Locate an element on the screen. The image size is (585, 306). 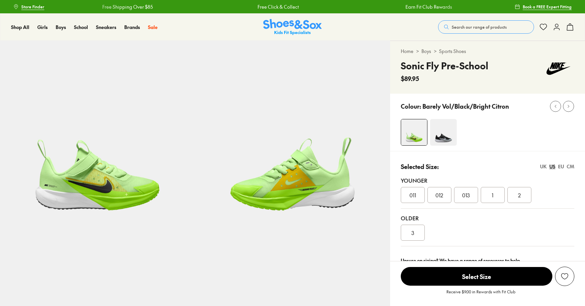
span: Store Finder is located at coordinates (33, 7).